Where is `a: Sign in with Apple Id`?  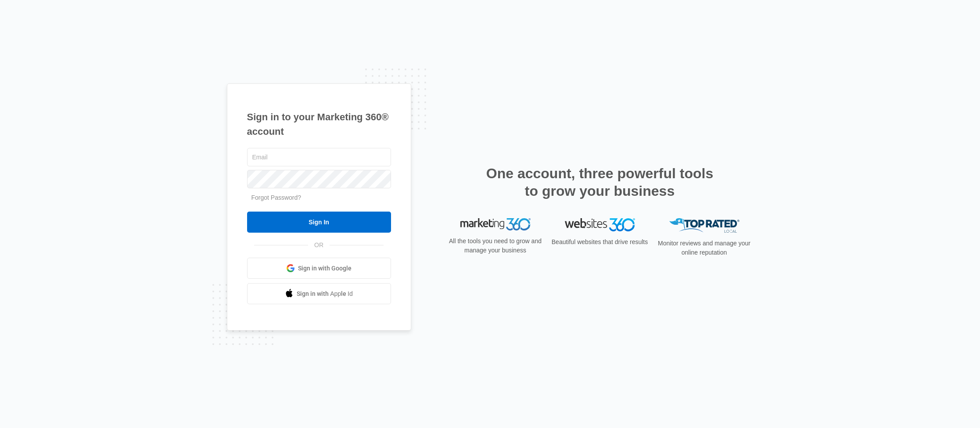
a: Sign in with Apple Id is located at coordinates (319, 294).